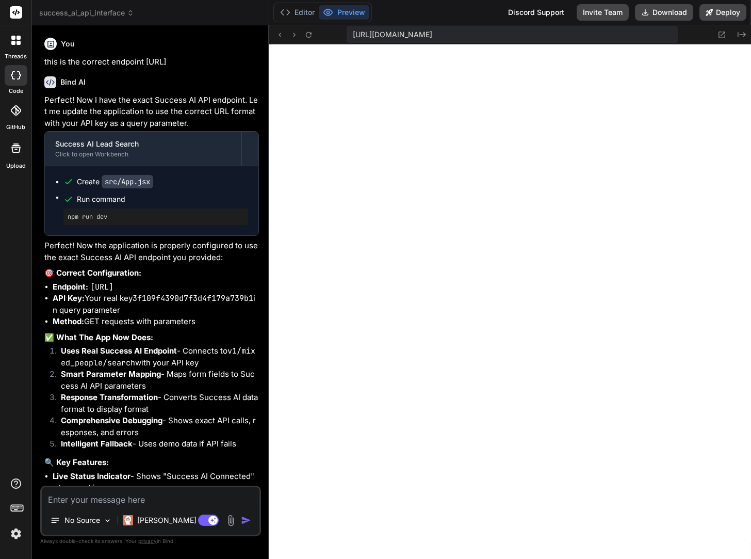 This screenshot has height=559, width=751. What do you see at coordinates (128, 520) in the screenshot?
I see `img: Claude 4 Sonnet` at bounding box center [128, 520].